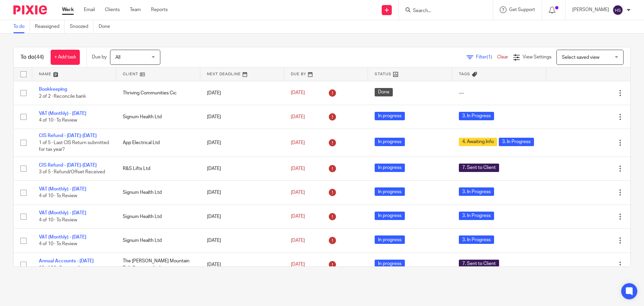 Image resolution: width=644 pixels, height=306 pixels. Describe the element at coordinates (465, 74) in the screenshot. I see `span: Tags` at that location.